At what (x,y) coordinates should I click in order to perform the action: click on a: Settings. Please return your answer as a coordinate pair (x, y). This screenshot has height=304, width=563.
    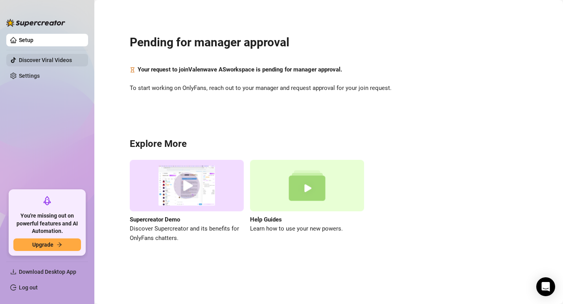
    Looking at the image, I should click on (29, 76).